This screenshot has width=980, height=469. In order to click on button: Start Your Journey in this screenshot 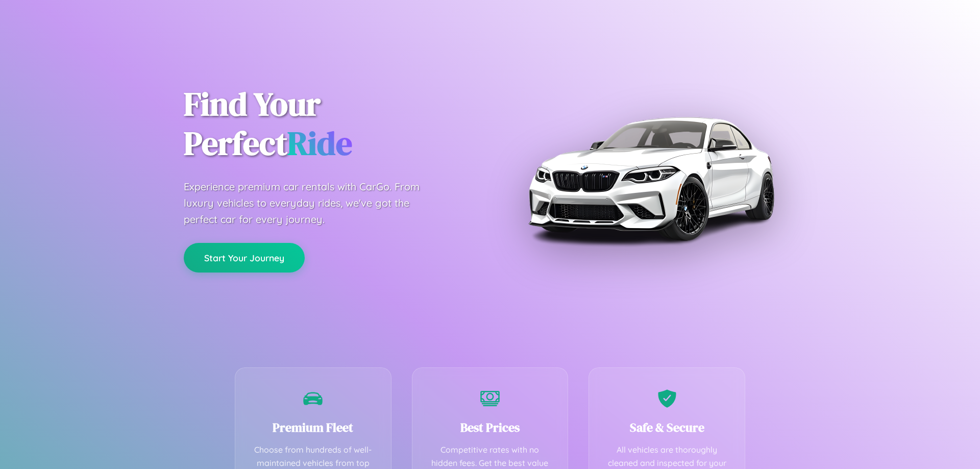, I will do `click(244, 257)`.